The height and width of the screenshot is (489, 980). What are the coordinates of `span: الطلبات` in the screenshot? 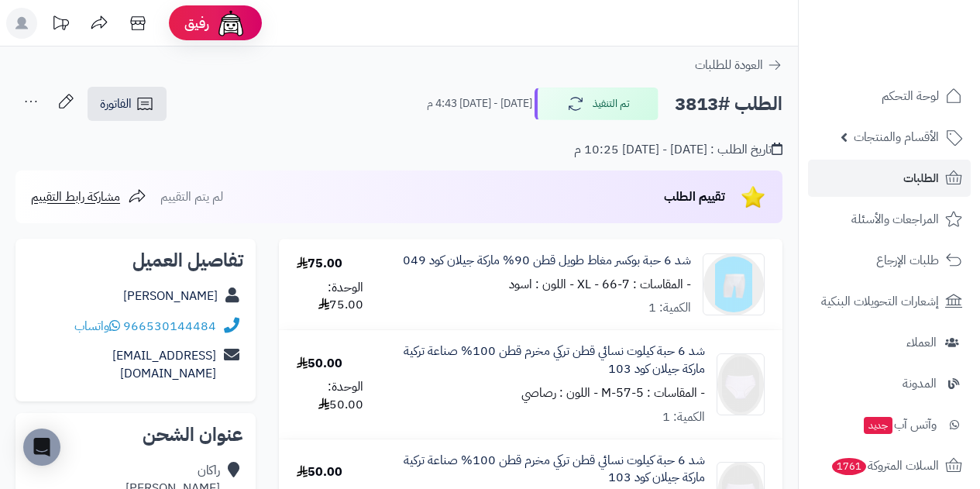 It's located at (921, 178).